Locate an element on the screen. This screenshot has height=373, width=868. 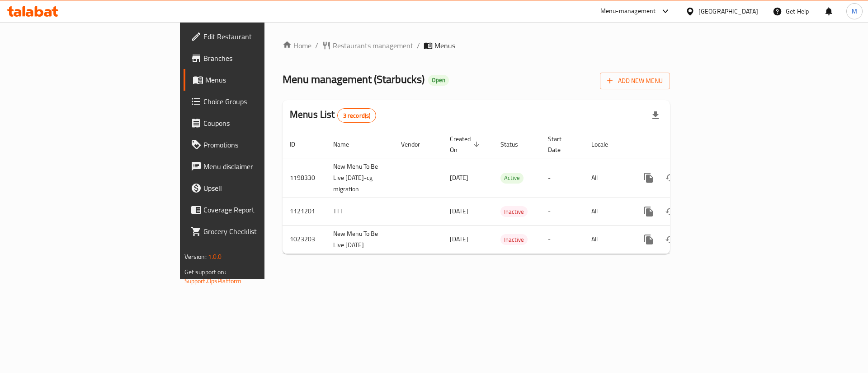
span: M is located at coordinates (854, 11).